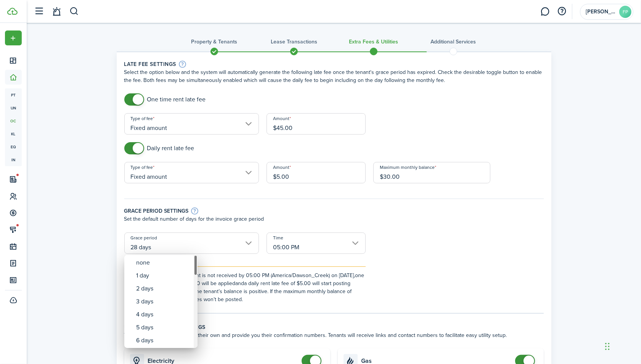  What do you see at coordinates (164, 288) in the screenshot?
I see `div: 2 days` at bounding box center [164, 288].